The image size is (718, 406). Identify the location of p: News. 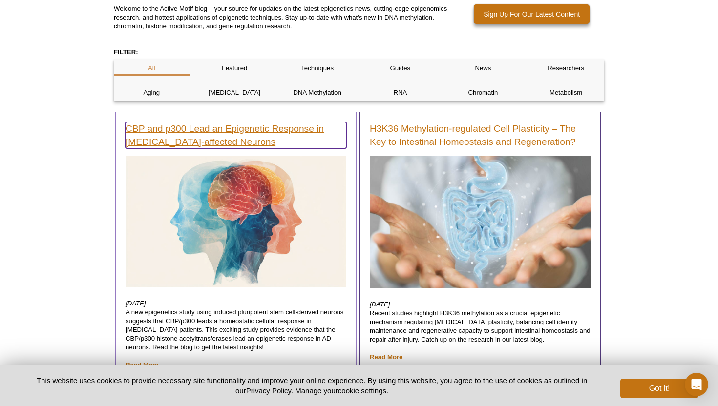
(483, 68).